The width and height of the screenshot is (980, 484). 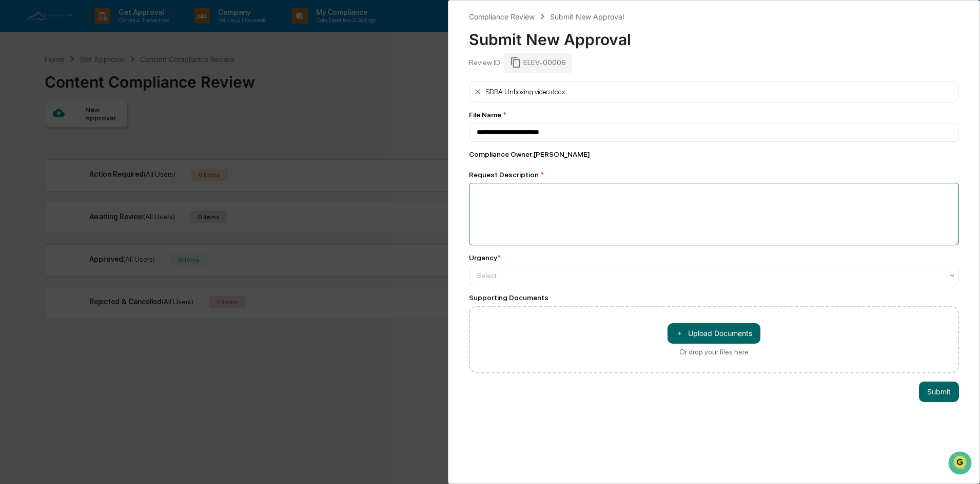 I want to click on button: Start new chat, so click(x=180, y=88).